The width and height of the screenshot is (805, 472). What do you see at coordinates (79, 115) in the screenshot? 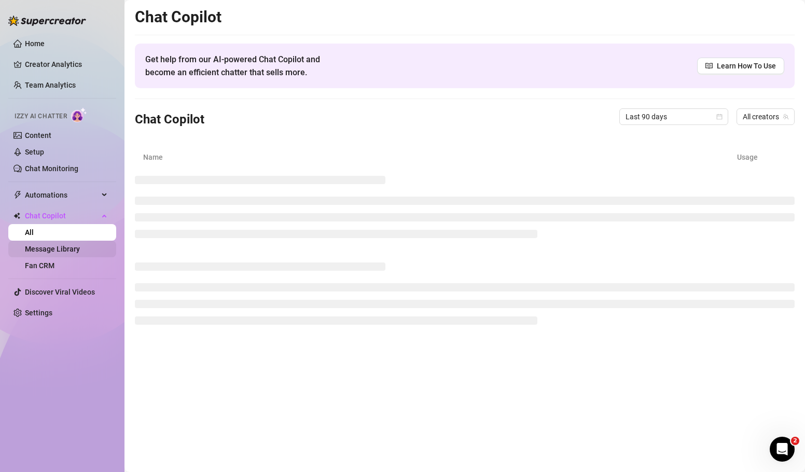
I see `img: AI Chatter` at bounding box center [79, 115].